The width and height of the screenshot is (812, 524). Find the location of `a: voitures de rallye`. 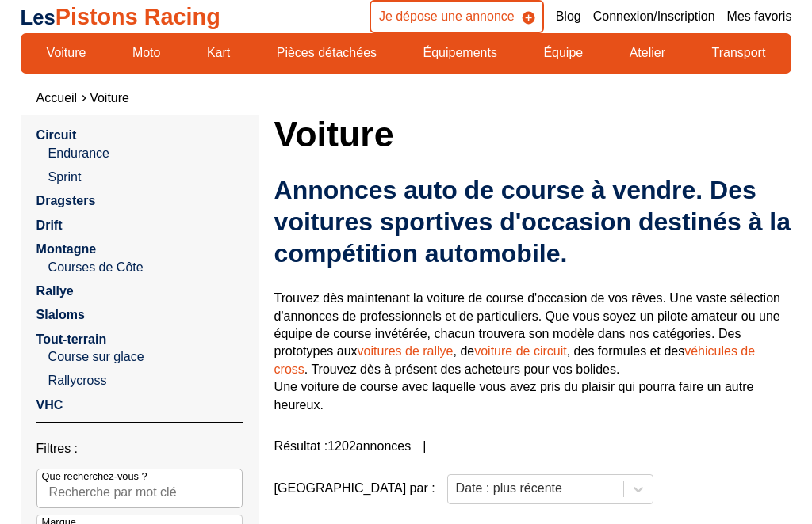

a: voitures de rallye is located at coordinates (405, 351).